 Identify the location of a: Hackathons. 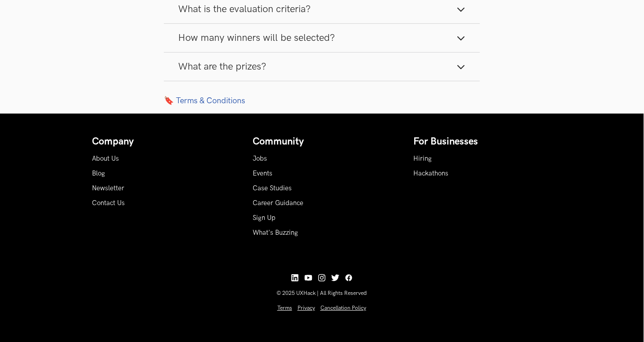
(431, 173).